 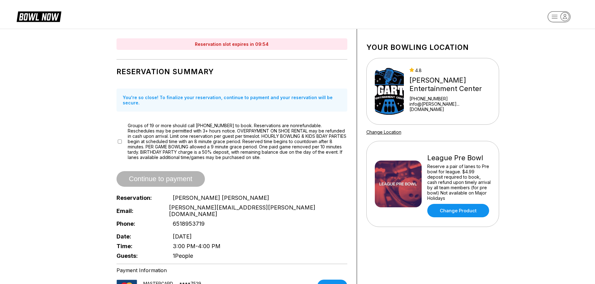 What do you see at coordinates (450, 70) in the screenshot?
I see `div: 4.8` at bounding box center [450, 70].